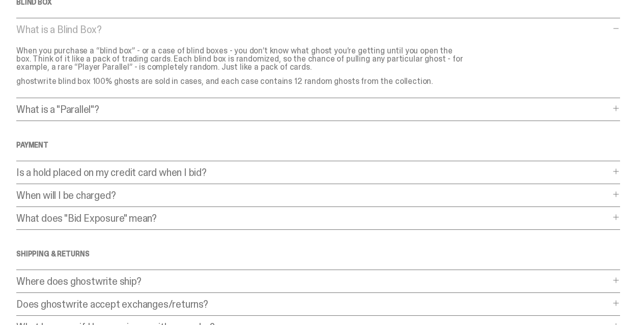  What do you see at coordinates (313, 109) in the screenshot?
I see `p: What is a "Parallel"?` at bounding box center [313, 109].